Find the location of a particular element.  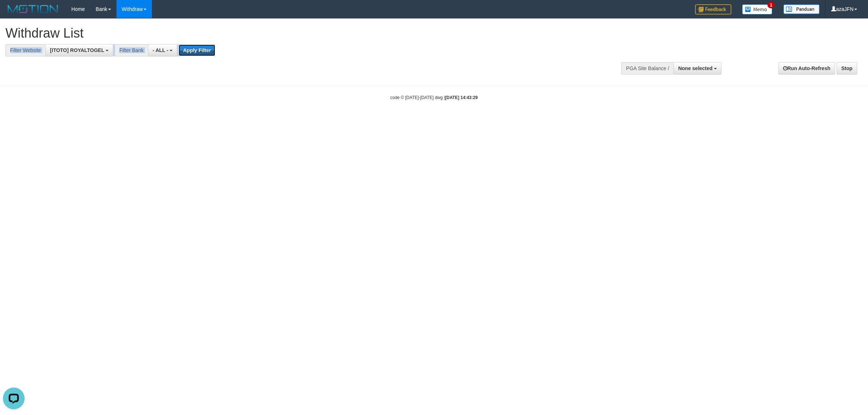

button: - ALL - is located at coordinates (162, 50).